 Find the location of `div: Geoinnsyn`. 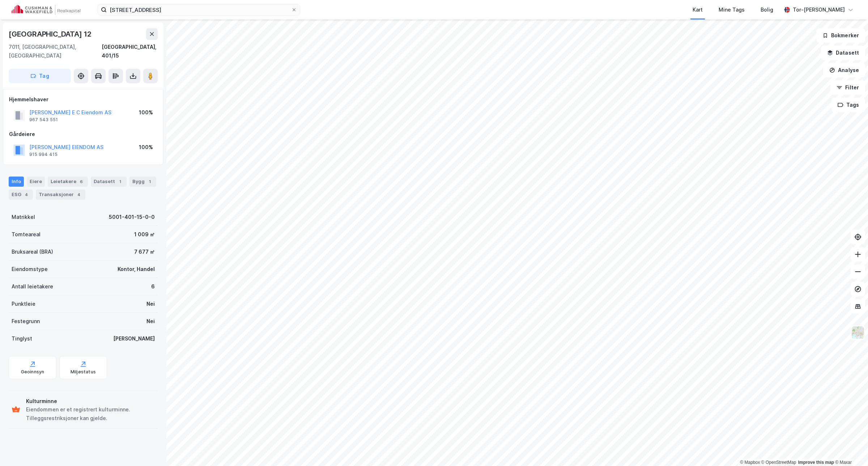

div: Geoinnsyn is located at coordinates (33, 372).